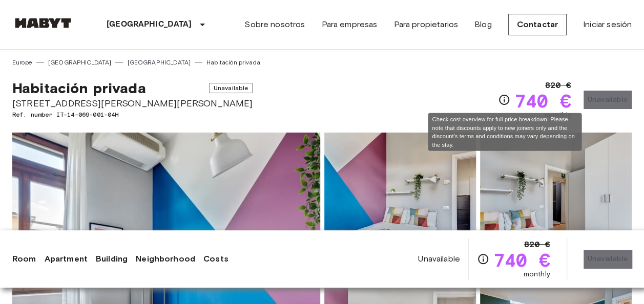 The width and height of the screenshot is (644, 304). Describe the element at coordinates (607, 24) in the screenshot. I see `a: Iniciar sesión` at that location.